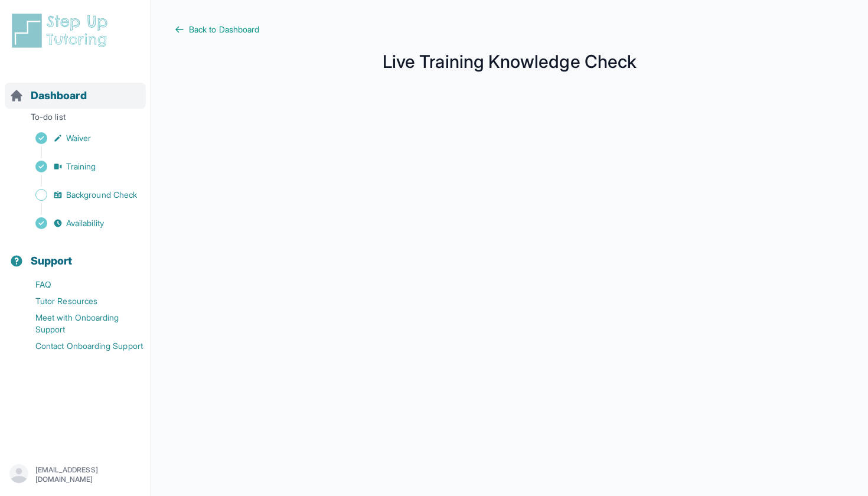 This screenshot has height=496, width=868. Describe the element at coordinates (52, 261) in the screenshot. I see `span: Support` at that location.